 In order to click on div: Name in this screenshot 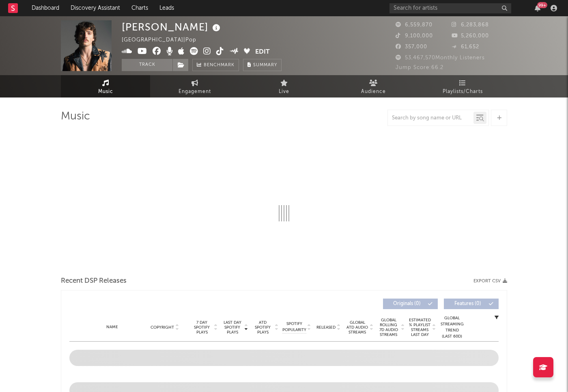, I will do `click(112, 327)`.